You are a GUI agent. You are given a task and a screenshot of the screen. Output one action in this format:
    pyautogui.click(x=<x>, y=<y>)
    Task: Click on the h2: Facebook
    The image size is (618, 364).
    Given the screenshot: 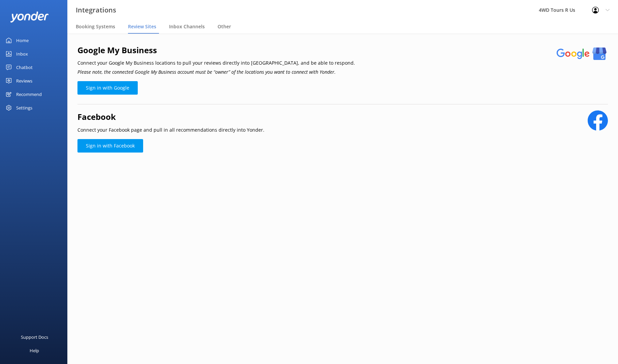 What is the action you would take?
    pyautogui.click(x=171, y=117)
    